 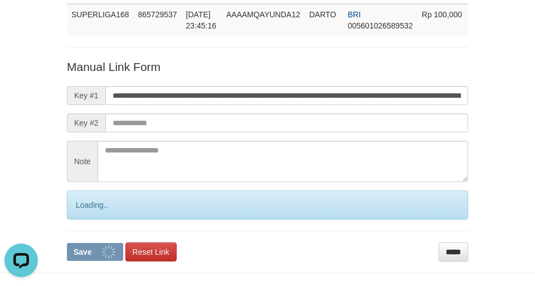 What do you see at coordinates (354, 14) in the screenshot?
I see `span: BRI` at bounding box center [354, 14].